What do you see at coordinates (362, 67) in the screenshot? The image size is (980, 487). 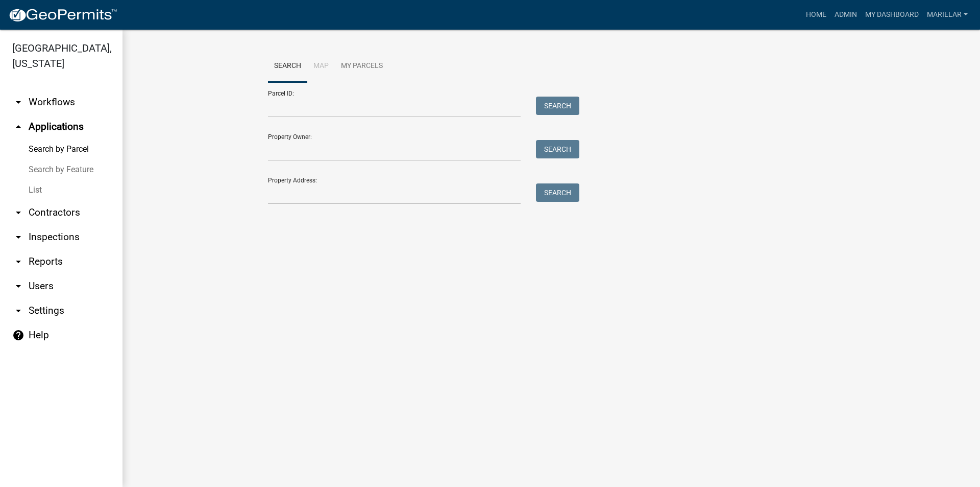 I see `a: My Parcels` at bounding box center [362, 67].